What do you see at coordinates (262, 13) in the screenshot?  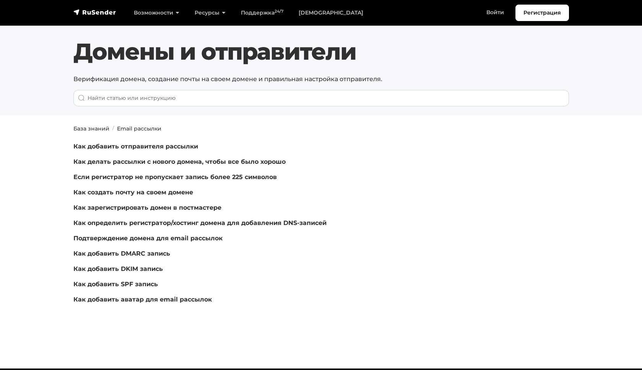 I see `a: Поддержка24/7` at bounding box center [262, 13].